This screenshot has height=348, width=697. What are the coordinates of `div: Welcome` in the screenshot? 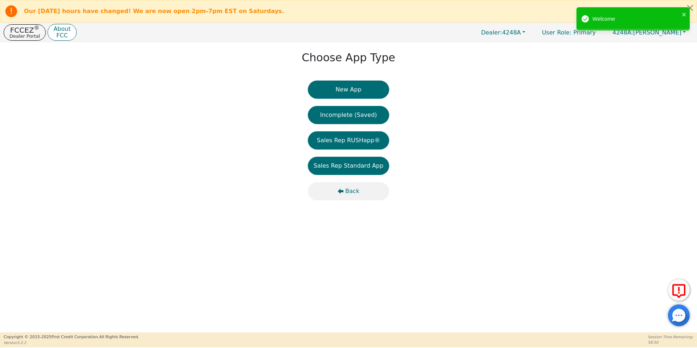 It's located at (636, 19).